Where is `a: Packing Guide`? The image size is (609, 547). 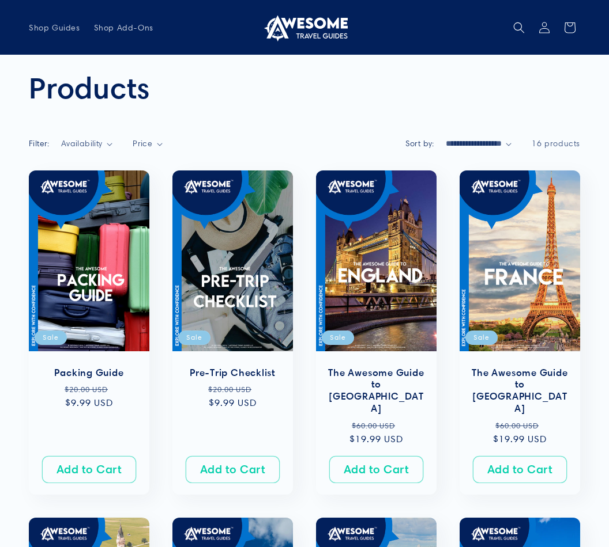
a: Packing Guide is located at coordinates (89, 373).